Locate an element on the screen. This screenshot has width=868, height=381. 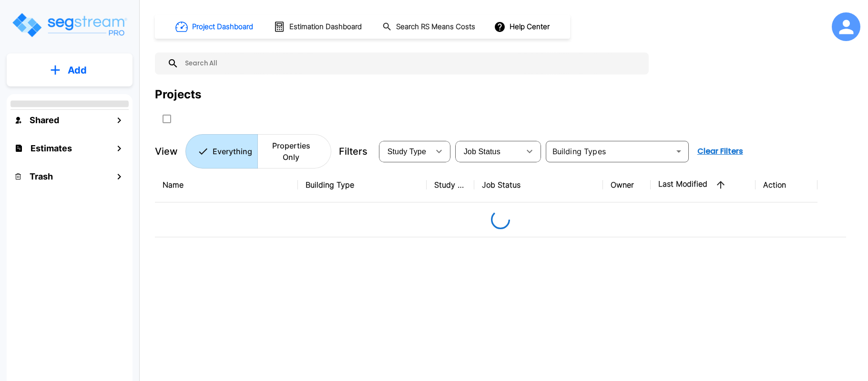
th: Name is located at coordinates (226, 184).